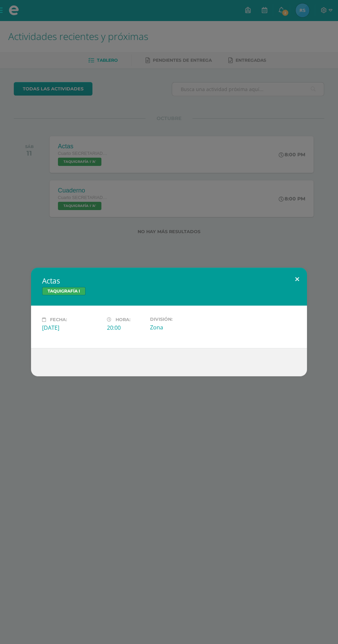 Image resolution: width=338 pixels, height=644 pixels. What do you see at coordinates (180, 319) in the screenshot?
I see `label: División:` at bounding box center [180, 319].